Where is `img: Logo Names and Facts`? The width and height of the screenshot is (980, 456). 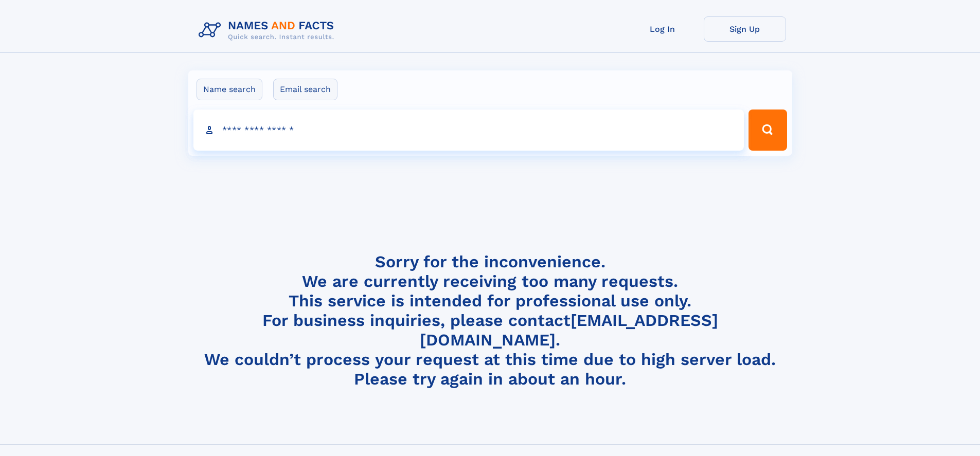
img: Logo Names and Facts is located at coordinates (269, 31).